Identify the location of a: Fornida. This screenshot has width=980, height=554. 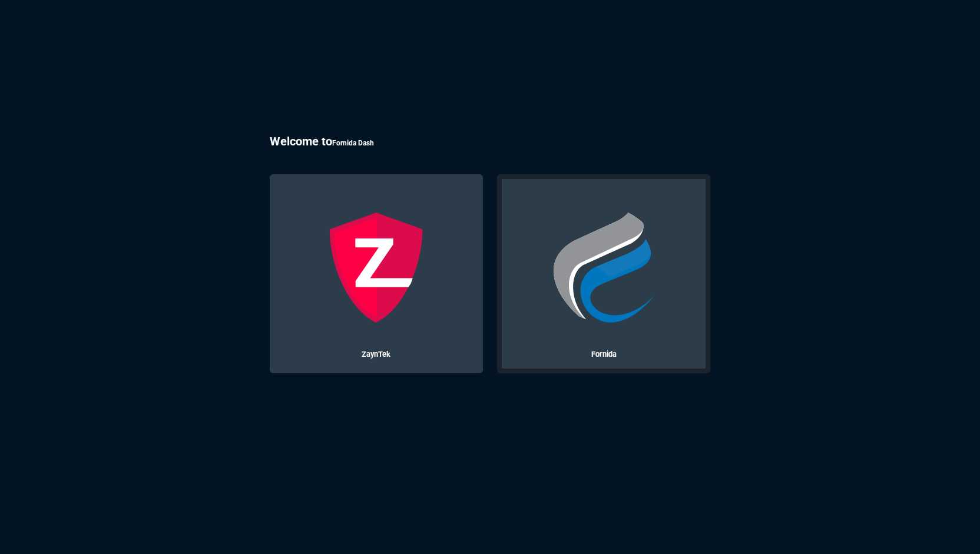
(603, 273).